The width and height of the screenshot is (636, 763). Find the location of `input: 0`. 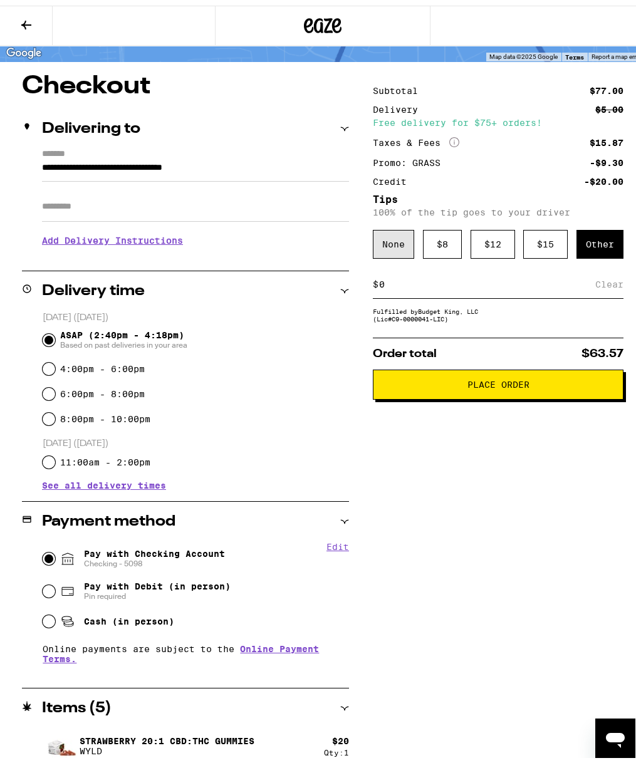

input: 0 is located at coordinates (487, 279).